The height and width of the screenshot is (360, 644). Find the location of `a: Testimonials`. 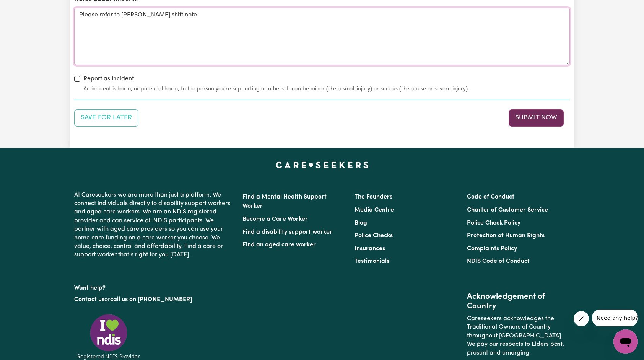

a: Testimonials is located at coordinates (372, 261).